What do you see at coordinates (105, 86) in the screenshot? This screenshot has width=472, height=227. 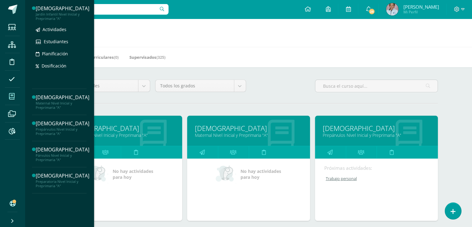 I see `a: Todos los niveles` at bounding box center [105, 86].